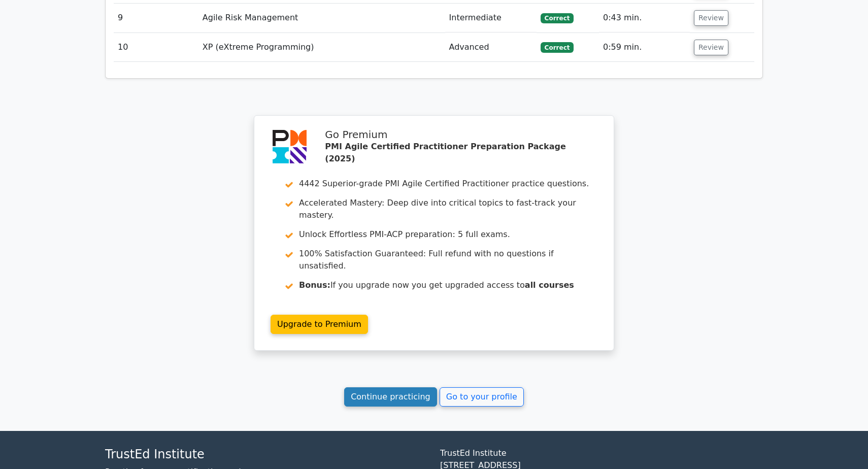 The width and height of the screenshot is (868, 469). I want to click on td: 0:59 min., so click(644, 47).